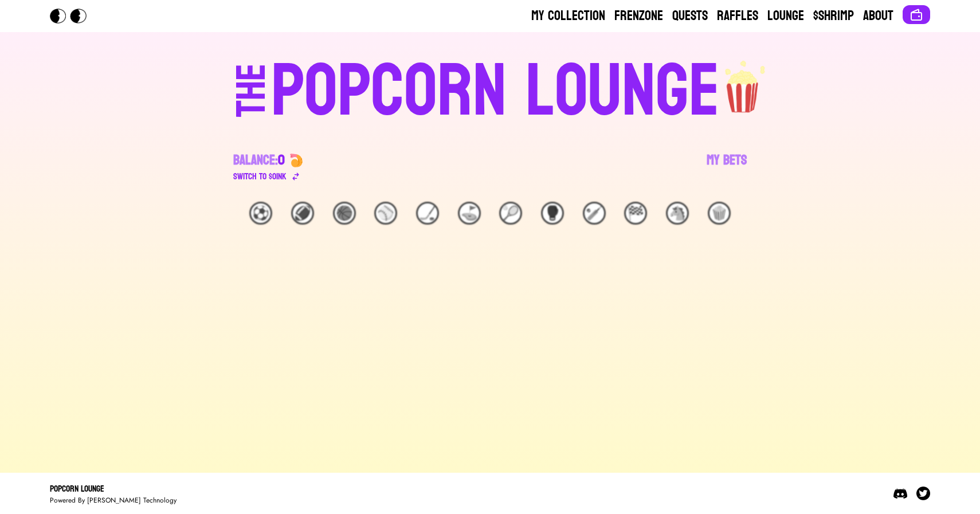 The height and width of the screenshot is (514, 980). What do you see at coordinates (639, 16) in the screenshot?
I see `a: Frenzone` at bounding box center [639, 16].